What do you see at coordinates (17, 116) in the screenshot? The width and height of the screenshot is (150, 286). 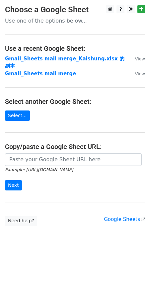 I see `a: Select...` at bounding box center [17, 116].